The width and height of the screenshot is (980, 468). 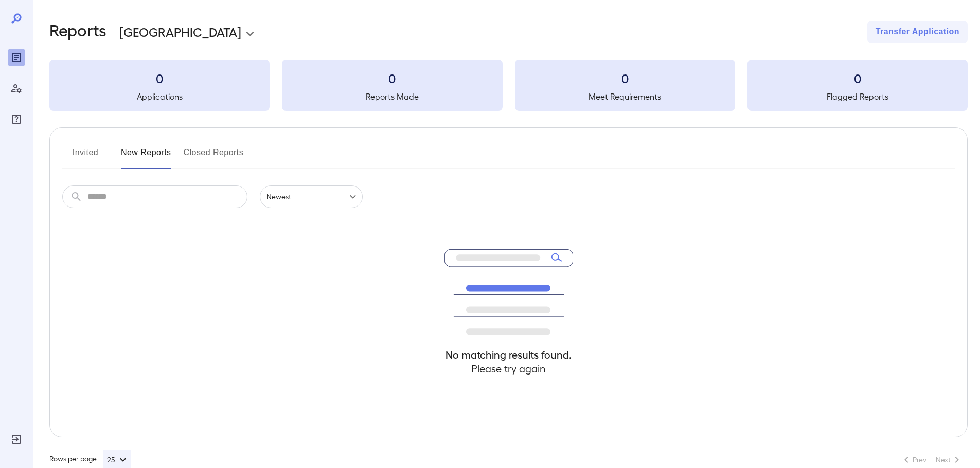 What do you see at coordinates (508, 85) in the screenshot?
I see `summary: 0Applications0Reports Made0Meet Requirements0Flagged Reports` at bounding box center [508, 85].